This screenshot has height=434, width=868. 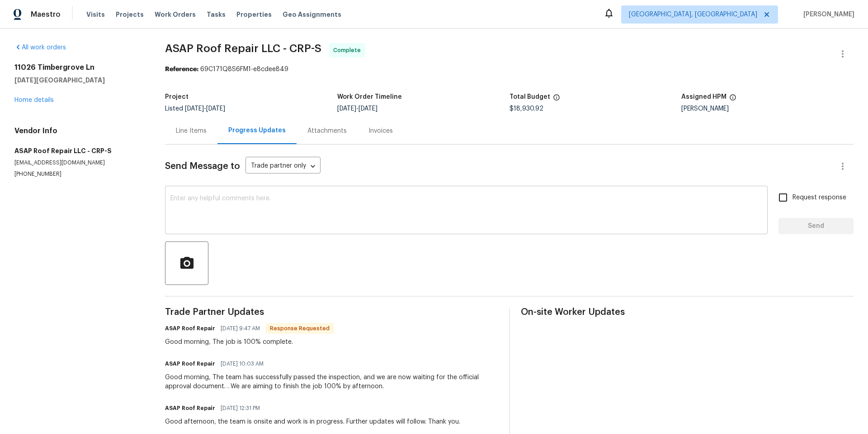 I want to click on a: Home details, so click(x=34, y=100).